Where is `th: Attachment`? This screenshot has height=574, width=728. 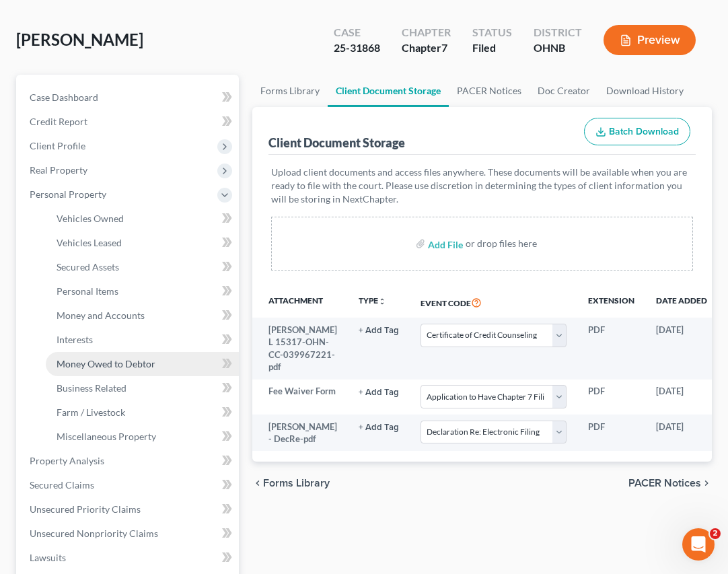
th: Attachment is located at coordinates (300, 303).